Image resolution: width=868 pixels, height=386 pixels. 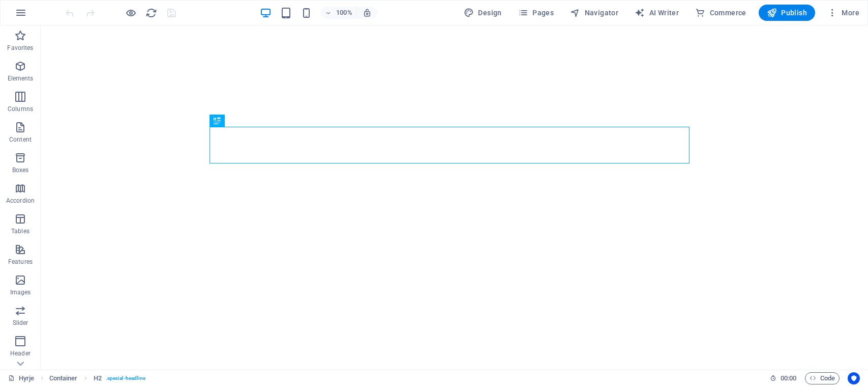 What do you see at coordinates (657, 13) in the screenshot?
I see `span: AI Writer` at bounding box center [657, 13].